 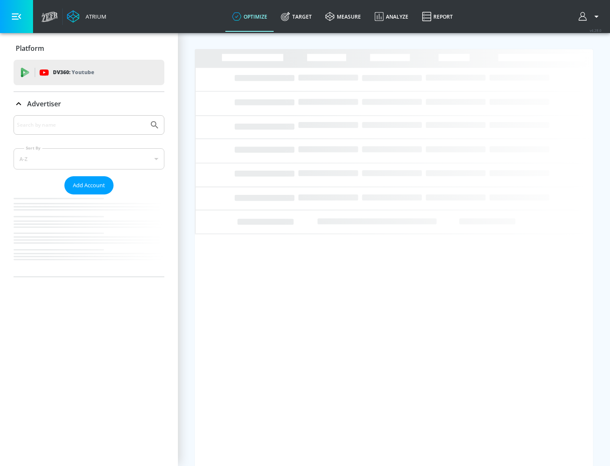 I want to click on a: Analyze, so click(x=391, y=17).